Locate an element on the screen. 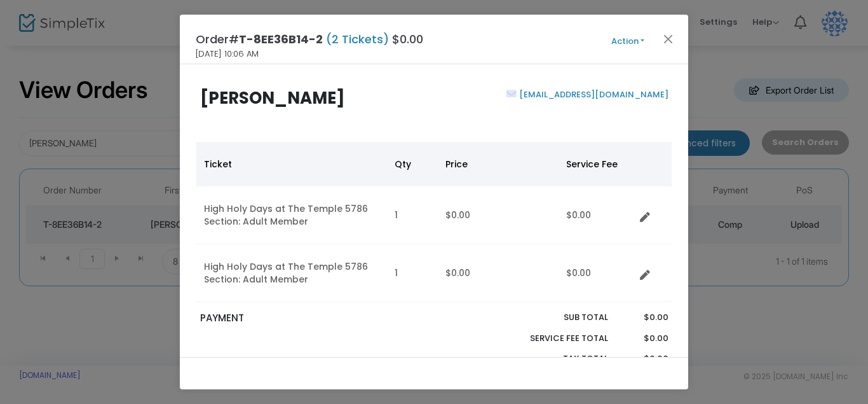 This screenshot has height=404, width=868. span: T-8EE36B14-2 is located at coordinates (281, 39).